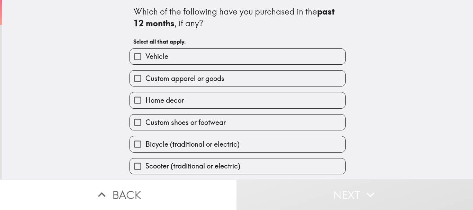 This screenshot has width=473, height=210. I want to click on button: Vehicle, so click(238, 56).